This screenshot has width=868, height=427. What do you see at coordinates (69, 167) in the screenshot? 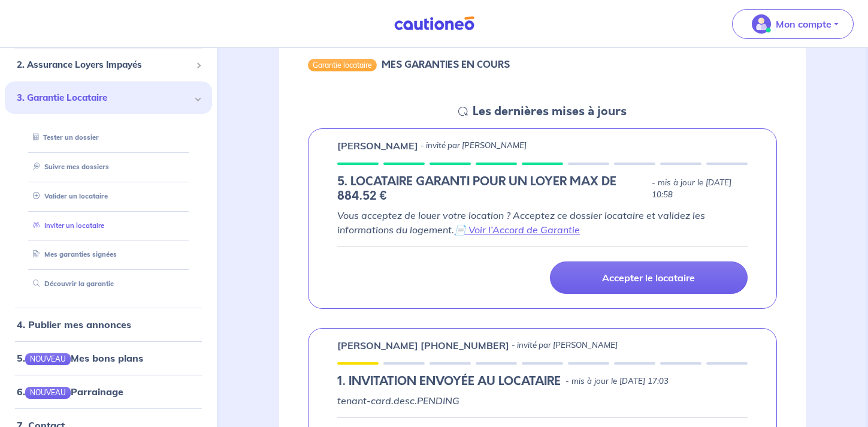
I see `a: Suivre mes dossiers` at bounding box center [69, 167].